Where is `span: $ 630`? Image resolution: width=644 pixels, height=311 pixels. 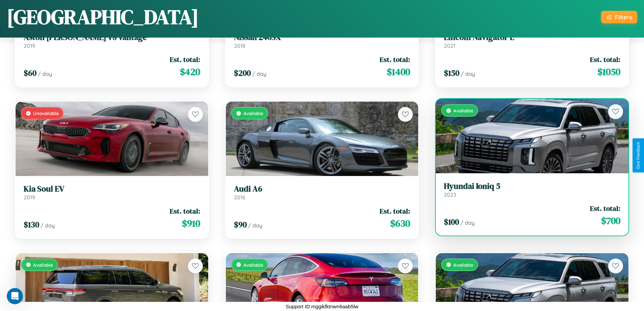
span: $ 630 is located at coordinates (400, 223).